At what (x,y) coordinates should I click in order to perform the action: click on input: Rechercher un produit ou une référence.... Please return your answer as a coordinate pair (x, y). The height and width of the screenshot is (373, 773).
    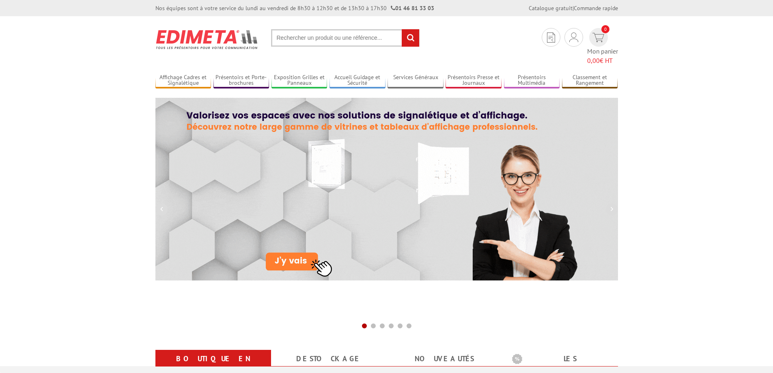
    Looking at the image, I should click on (345, 38).